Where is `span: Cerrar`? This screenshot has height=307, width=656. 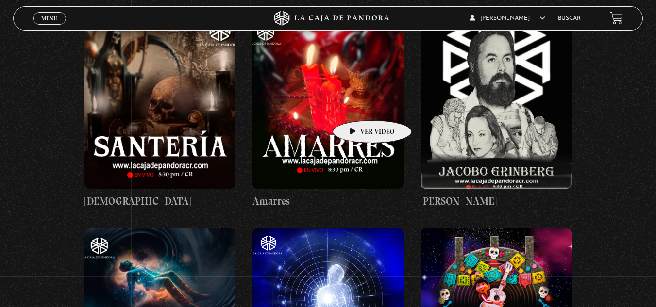
span: Cerrar is located at coordinates (49, 27).